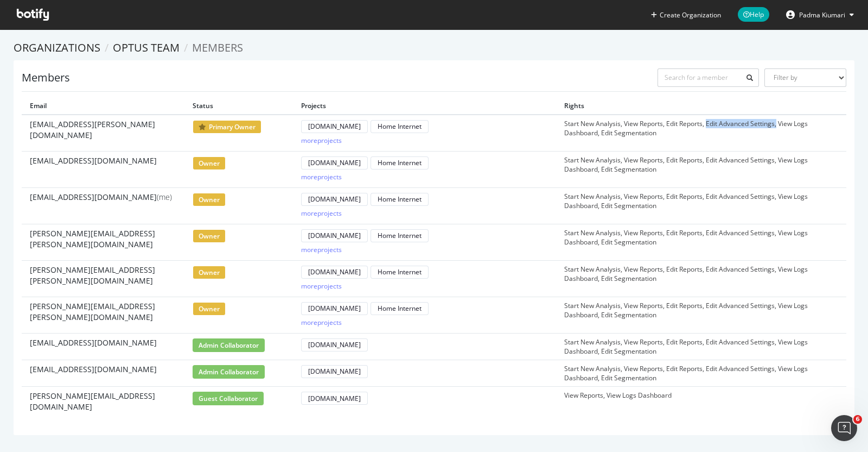 The height and width of the screenshot is (452, 868). Describe the element at coordinates (754, 14) in the screenshot. I see `span: Help` at that location.